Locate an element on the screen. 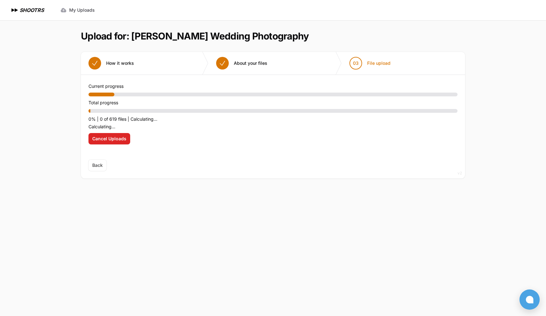  div: v2 is located at coordinates (460, 173).